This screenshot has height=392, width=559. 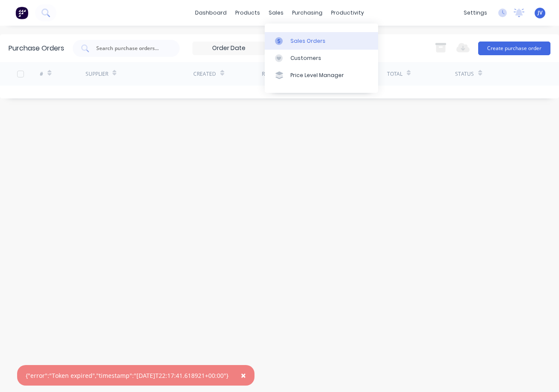 What do you see at coordinates (276, 74) in the screenshot?
I see `div: Reference` at bounding box center [276, 74].